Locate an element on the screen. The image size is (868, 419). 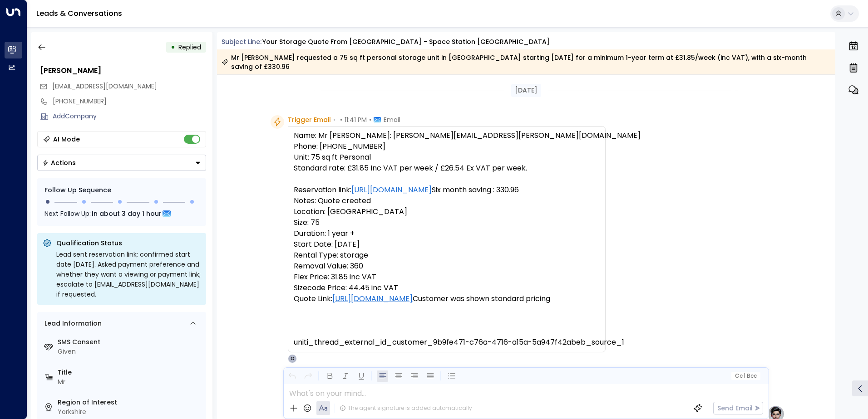
div: AddCompany is located at coordinates (129, 116).